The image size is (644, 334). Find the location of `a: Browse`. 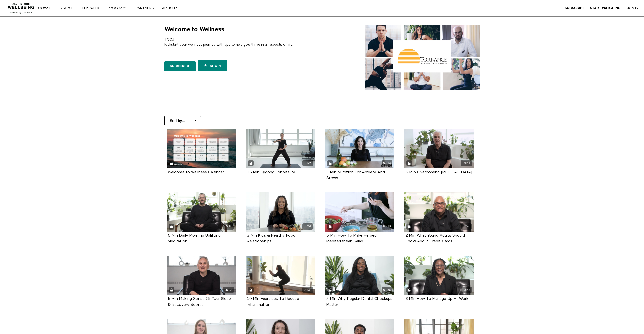

a: Browse is located at coordinates (46, 8).